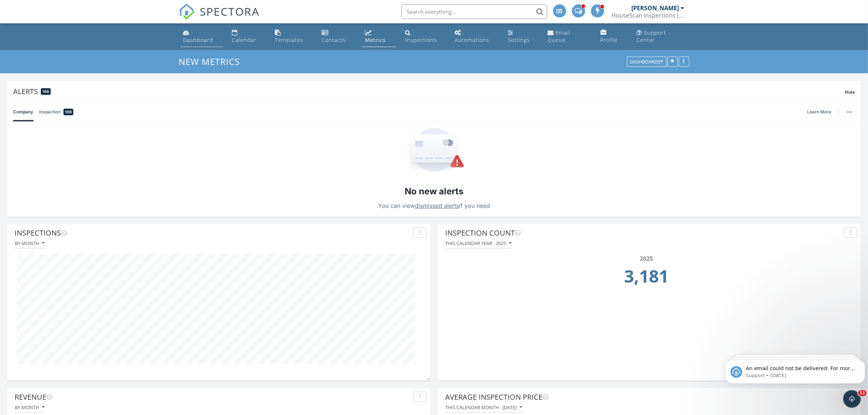 The height and width of the screenshot is (415, 868). What do you see at coordinates (643, 398) in the screenshot?
I see `div: Average Inspection Price` at bounding box center [643, 398].